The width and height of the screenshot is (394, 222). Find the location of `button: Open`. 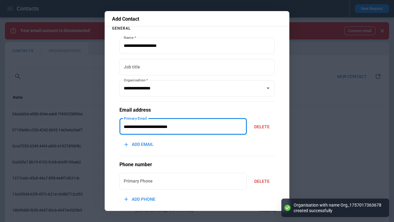

button: Open is located at coordinates (268, 88).